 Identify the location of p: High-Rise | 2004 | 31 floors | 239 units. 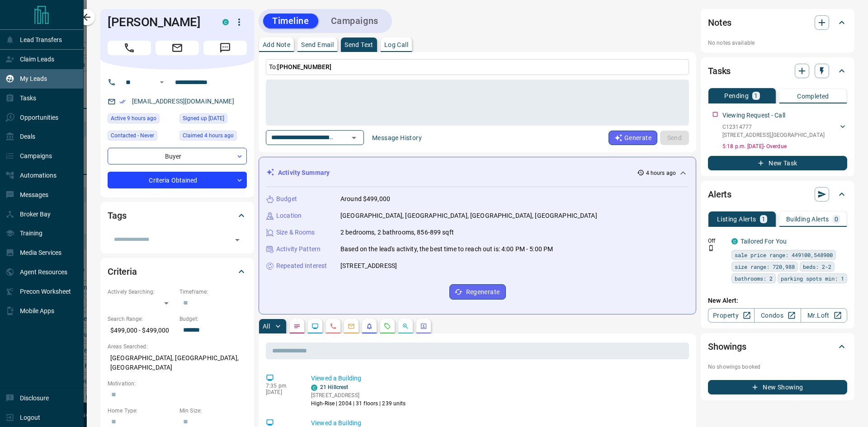
(359, 403).